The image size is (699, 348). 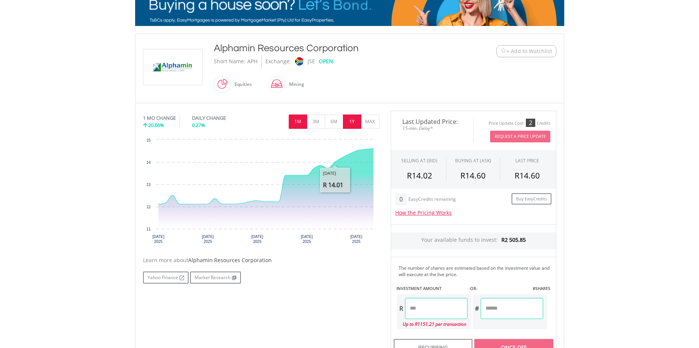 What do you see at coordinates (311, 61) in the screenshot?
I see `div: JSE` at bounding box center [311, 61].